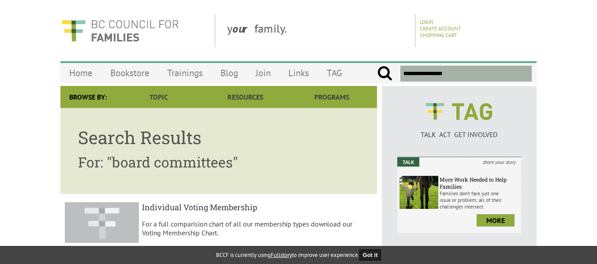 This screenshot has width=597, height=264. What do you see at coordinates (243, 28) in the screenshot?
I see `strong: our` at bounding box center [243, 28].